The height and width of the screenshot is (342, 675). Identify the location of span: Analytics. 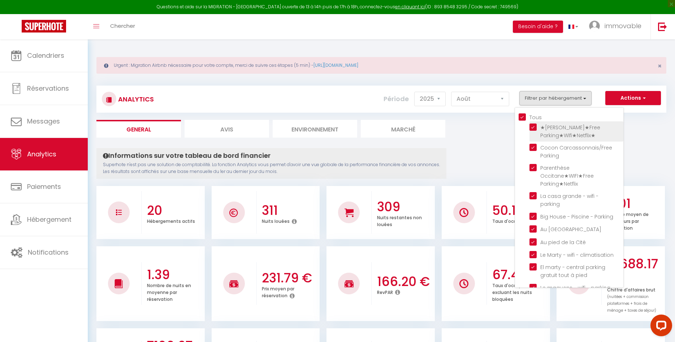
(42, 154).